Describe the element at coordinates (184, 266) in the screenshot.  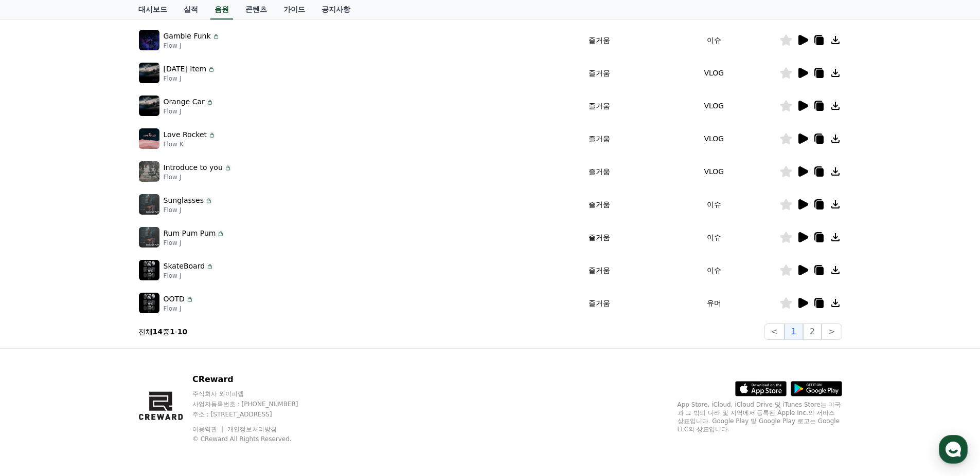
I see `p: SkateBoard` at that location.